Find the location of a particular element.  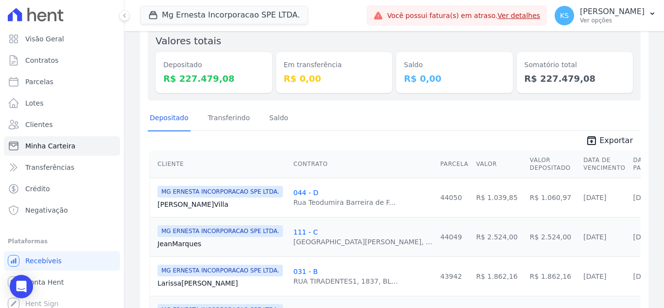

a: Parcelas is located at coordinates (62, 82).